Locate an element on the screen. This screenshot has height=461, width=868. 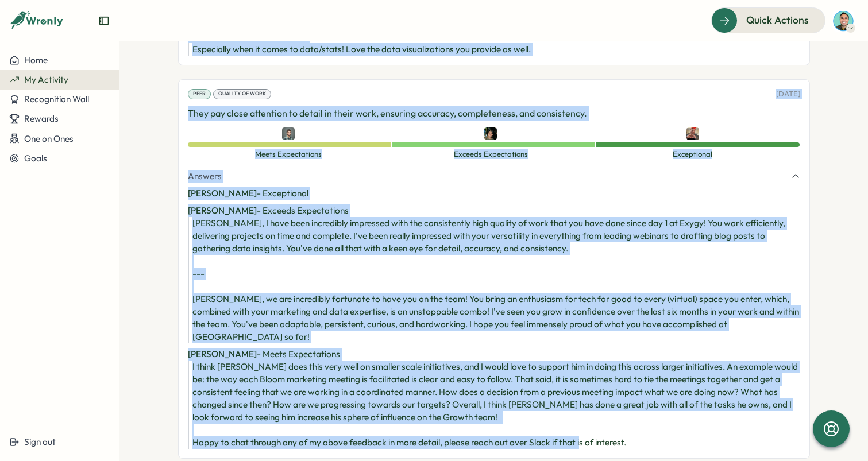
span: Meets Expectations is located at coordinates (289, 154).